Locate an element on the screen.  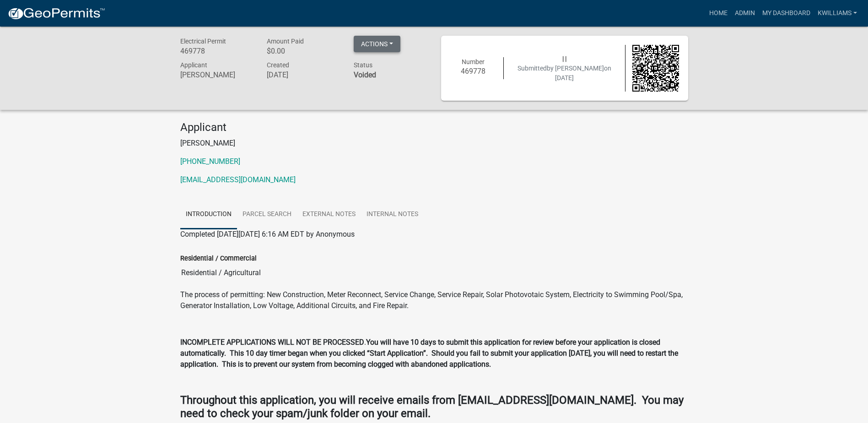
a: Parcel search is located at coordinates (267, 214).